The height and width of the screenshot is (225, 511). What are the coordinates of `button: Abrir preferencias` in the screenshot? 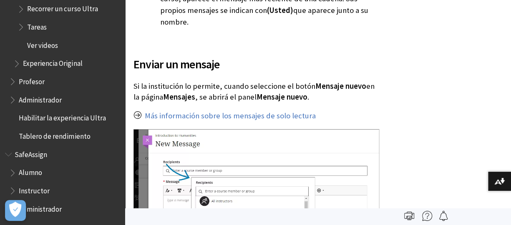 It's located at (15, 211).